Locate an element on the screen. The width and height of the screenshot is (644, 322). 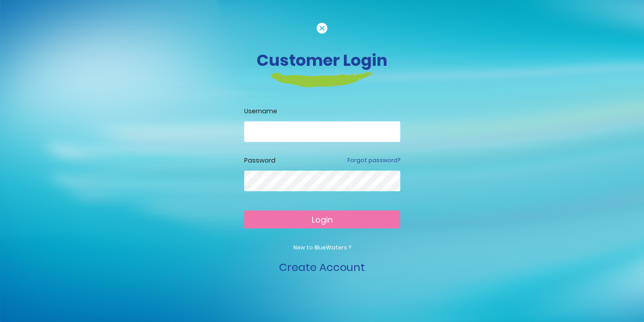
img: login-heading-border.png is located at coordinates (322, 80).